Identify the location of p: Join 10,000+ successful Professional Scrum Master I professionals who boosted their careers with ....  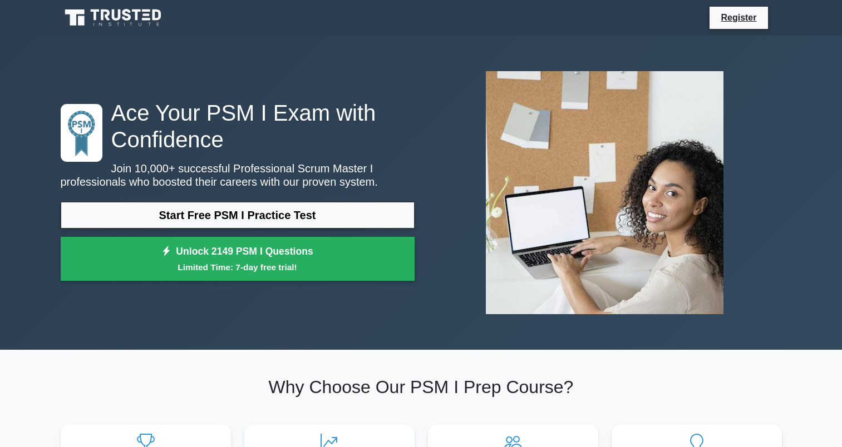
(238, 175).